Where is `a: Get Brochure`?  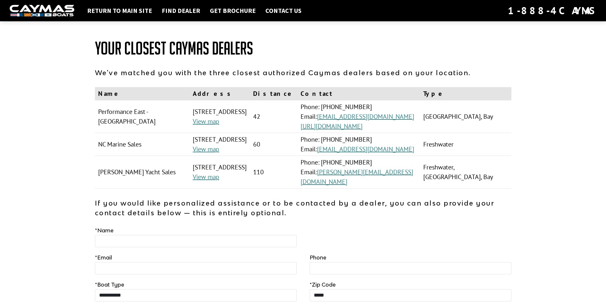
a: Get Brochure is located at coordinates (233, 11).